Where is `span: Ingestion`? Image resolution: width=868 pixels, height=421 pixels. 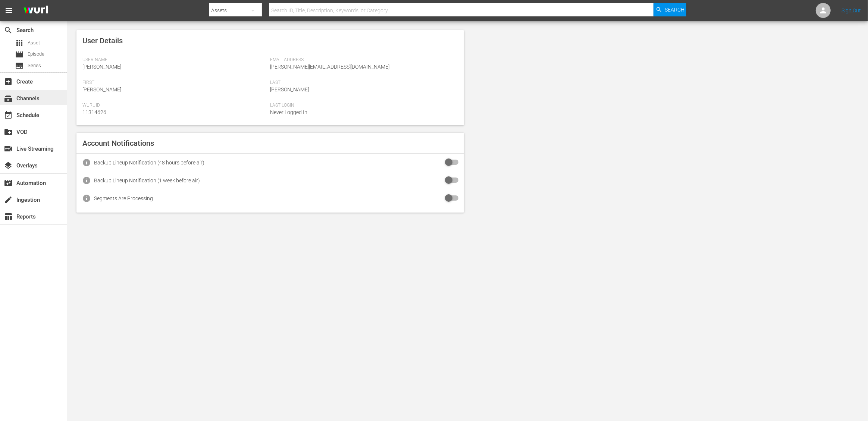 span: Ingestion is located at coordinates (8, 200).